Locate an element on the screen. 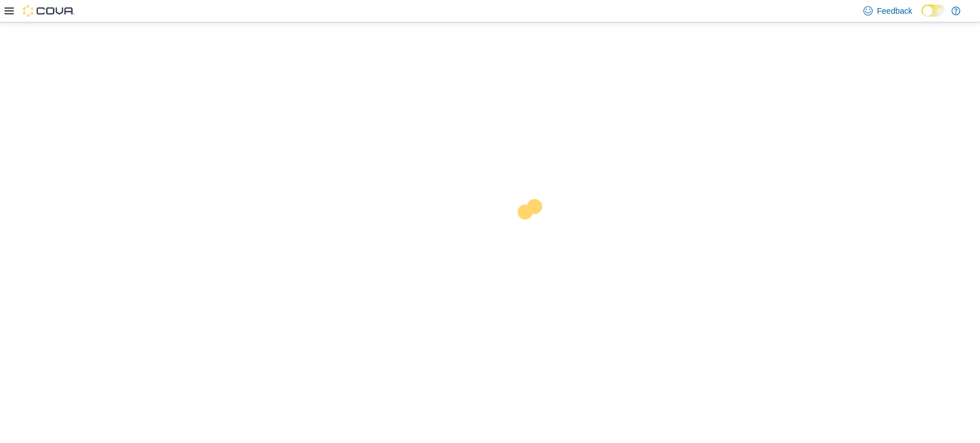 The width and height of the screenshot is (980, 443). span: Feedback is located at coordinates (894, 11).